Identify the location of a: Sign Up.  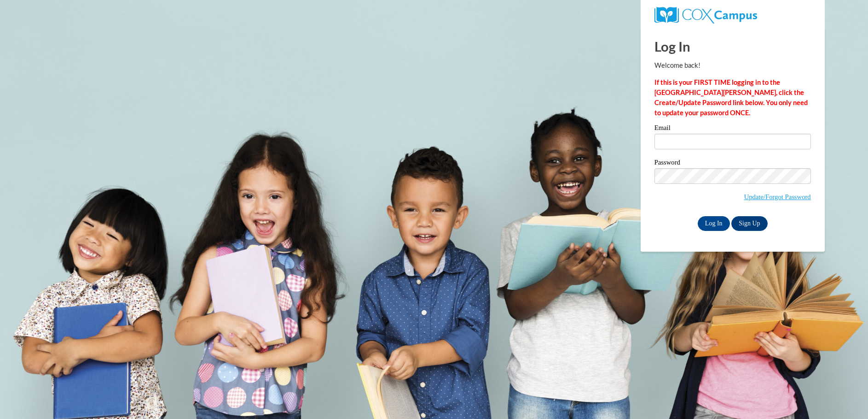
(749, 223).